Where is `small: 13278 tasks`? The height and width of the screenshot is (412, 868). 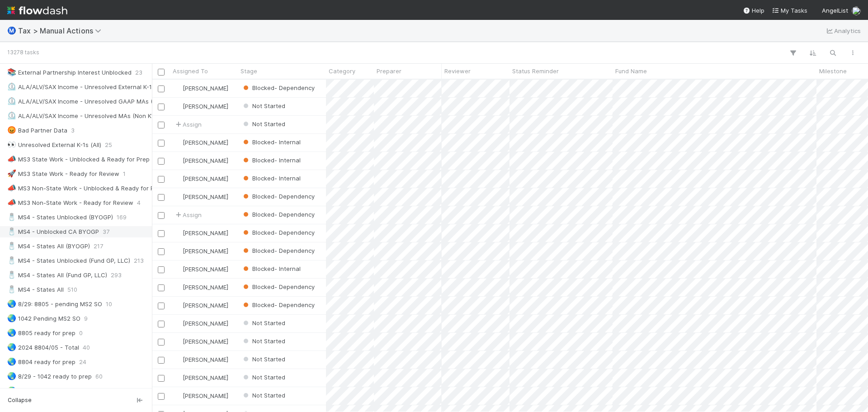
small: 13278 tasks is located at coordinates (23, 52).